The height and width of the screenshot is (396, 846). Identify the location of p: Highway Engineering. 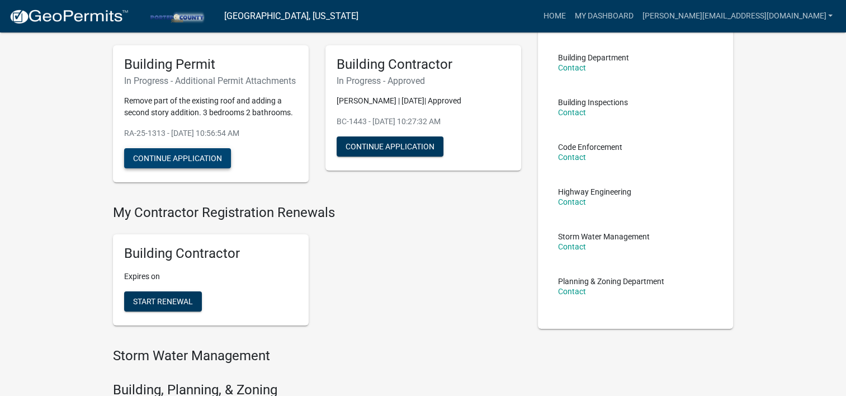
(594, 192).